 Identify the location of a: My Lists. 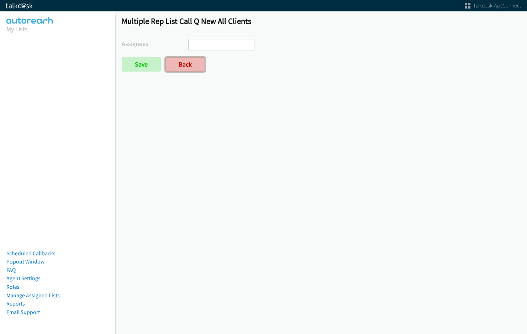
(17, 29).